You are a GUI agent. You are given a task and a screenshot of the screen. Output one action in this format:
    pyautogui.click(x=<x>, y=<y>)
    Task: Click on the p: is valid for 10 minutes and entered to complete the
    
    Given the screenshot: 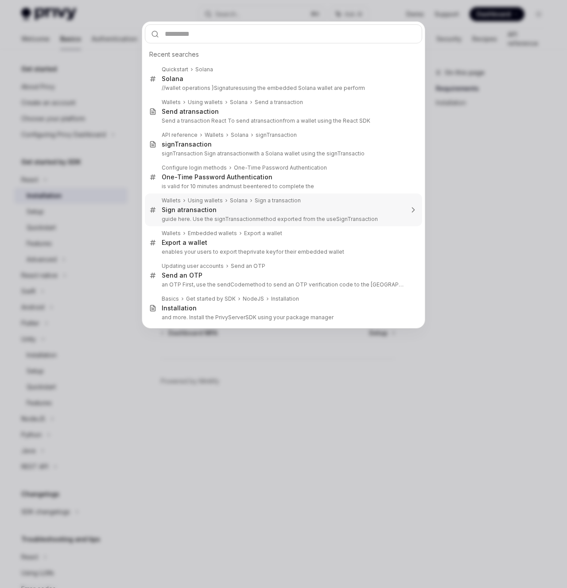 What is the action you would take?
    pyautogui.click(x=283, y=187)
    